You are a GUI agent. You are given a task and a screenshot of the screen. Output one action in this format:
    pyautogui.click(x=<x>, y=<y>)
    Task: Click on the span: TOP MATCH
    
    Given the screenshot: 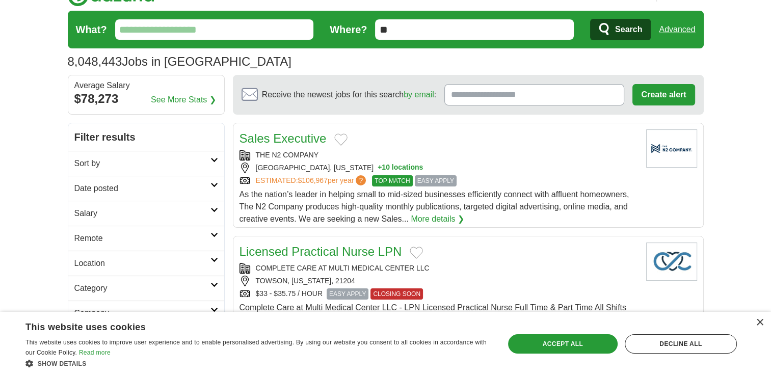 What is the action you would take?
    pyautogui.click(x=392, y=181)
    